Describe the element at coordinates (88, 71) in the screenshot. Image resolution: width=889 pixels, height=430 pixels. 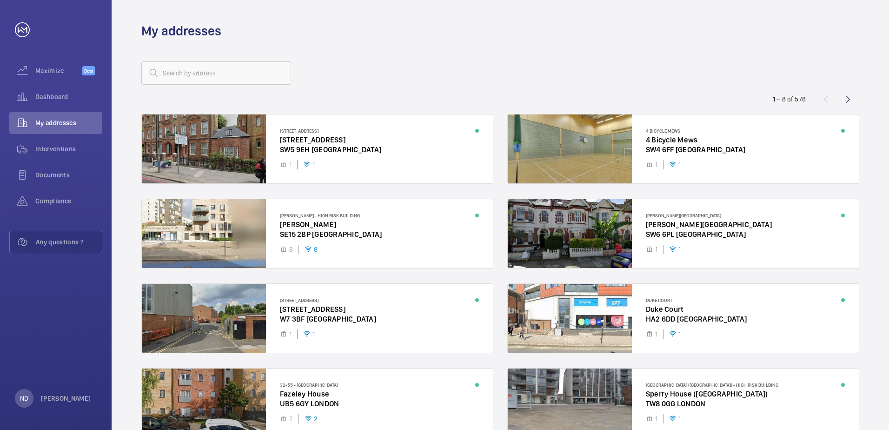
I see `span: Beta` at that location.